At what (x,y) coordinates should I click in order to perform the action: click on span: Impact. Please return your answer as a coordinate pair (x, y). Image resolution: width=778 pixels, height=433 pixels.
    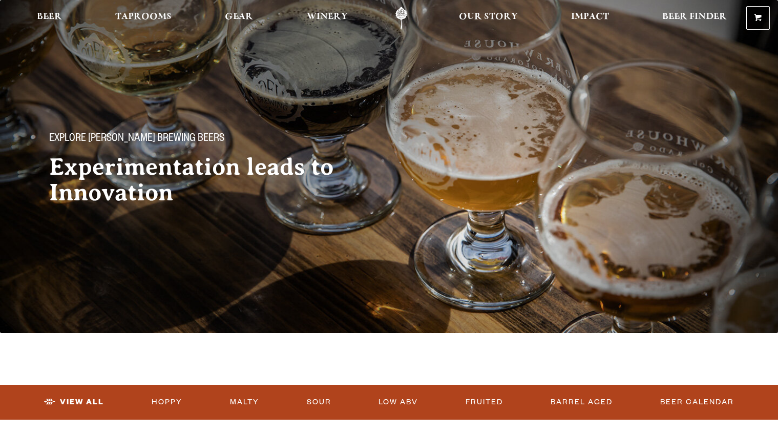
    Looking at the image, I should click on (590, 17).